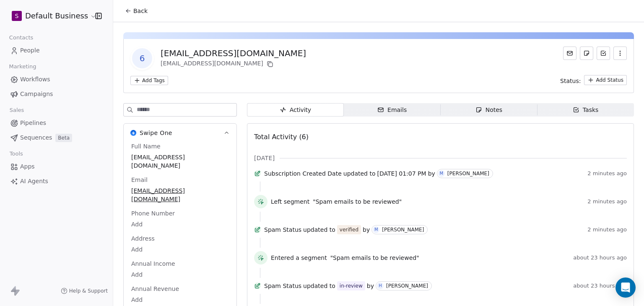 The height and width of the screenshot is (306, 644). Describe the element at coordinates (302, 173) in the screenshot. I see `span: Subscription Created Date` at that location.